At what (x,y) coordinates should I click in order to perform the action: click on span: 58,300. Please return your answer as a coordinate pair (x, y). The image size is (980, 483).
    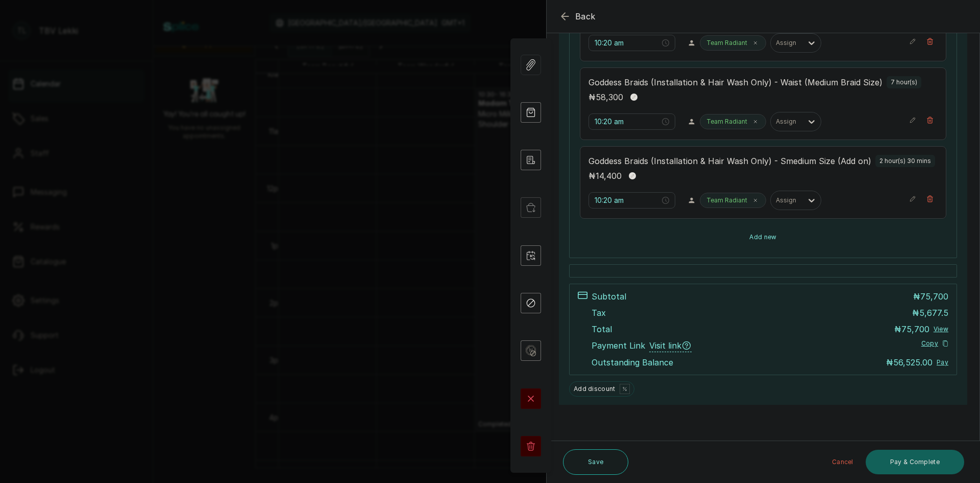
    Looking at the image, I should click on (610, 97).